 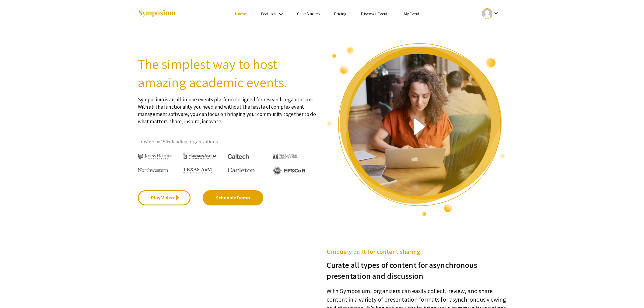 What do you see at coordinates (198, 170) in the screenshot?
I see `img: Texas A&M University` at bounding box center [198, 170].